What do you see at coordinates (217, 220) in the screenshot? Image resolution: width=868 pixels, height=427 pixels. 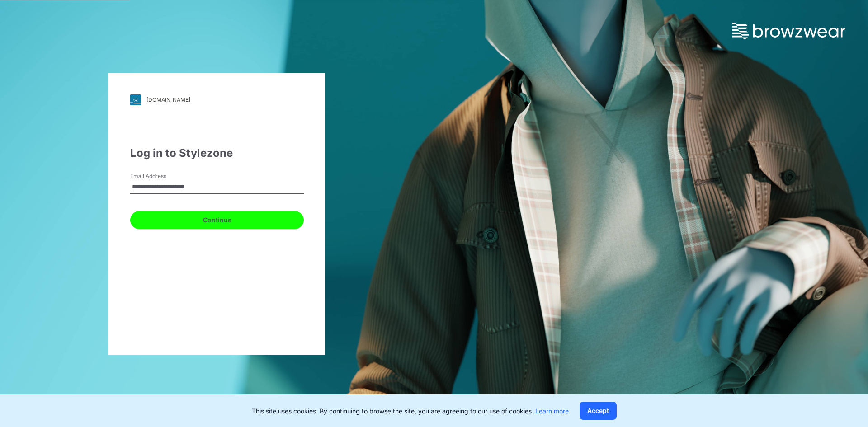 I see `button: Continue` at bounding box center [217, 220].